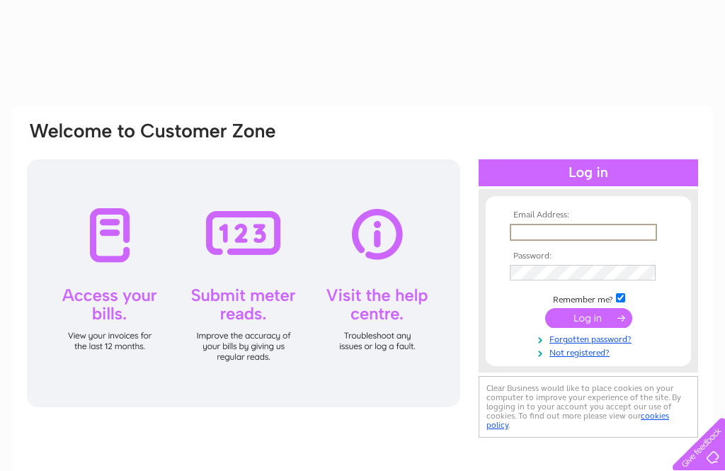  I want to click on th: Email Address:, so click(589, 215).